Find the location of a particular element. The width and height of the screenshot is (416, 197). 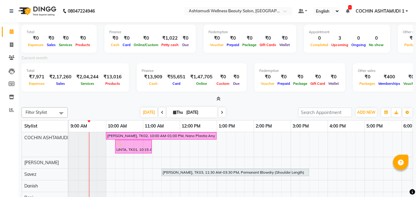

span: Packages is located at coordinates (367, 84).